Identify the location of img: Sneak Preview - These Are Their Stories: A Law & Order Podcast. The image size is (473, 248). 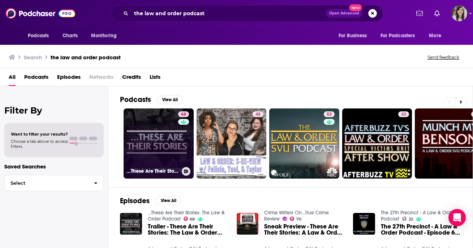
(247, 224).